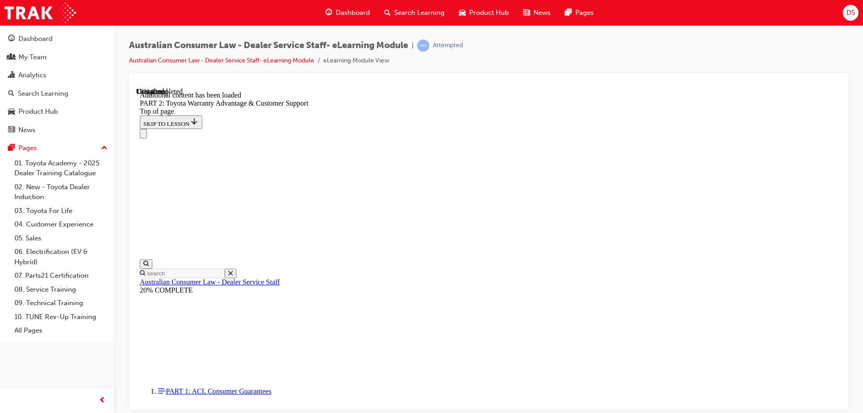  What do you see at coordinates (222, 60) in the screenshot?
I see `a: Australian Consumer Law - Dealer Service Staff- eLearning Module` at bounding box center [222, 60].